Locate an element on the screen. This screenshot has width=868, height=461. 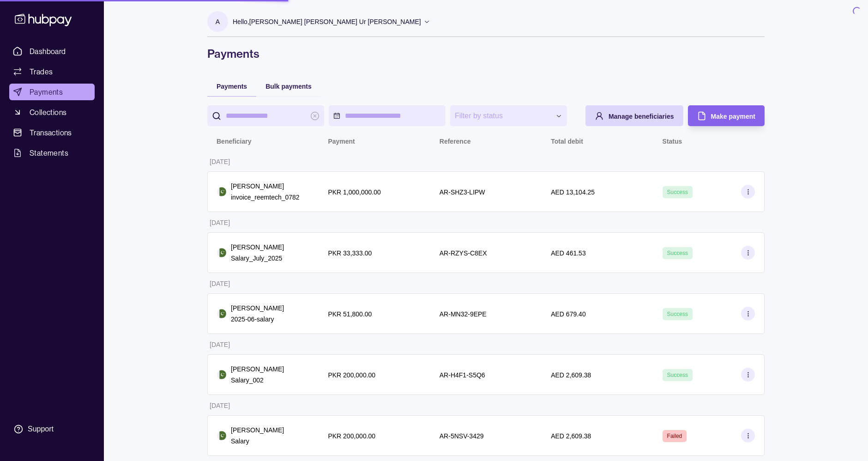
p: Salary_002 is located at coordinates (257, 380).